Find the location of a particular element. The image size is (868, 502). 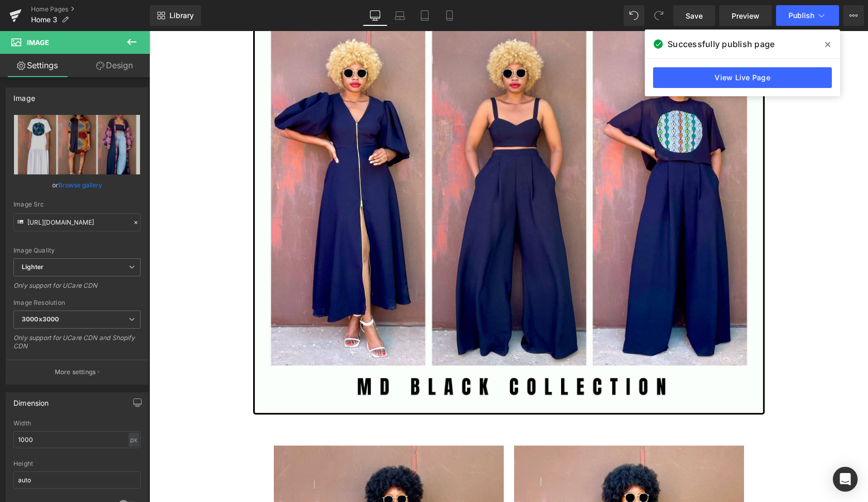

div: Open Intercom Messenger is located at coordinates (846, 479).